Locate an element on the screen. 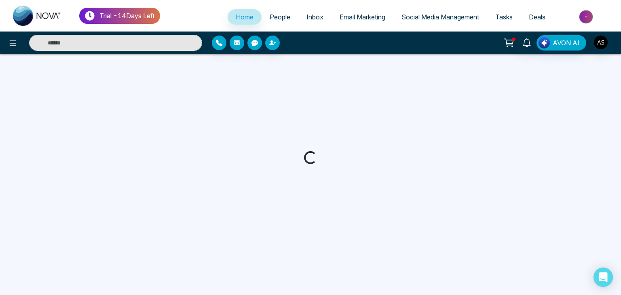 Image resolution: width=621 pixels, height=295 pixels. a: Tasks is located at coordinates (504, 17).